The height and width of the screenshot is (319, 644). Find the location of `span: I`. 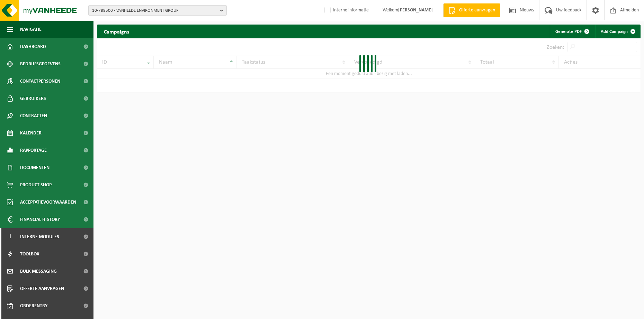

span: I is located at coordinates (10, 237).